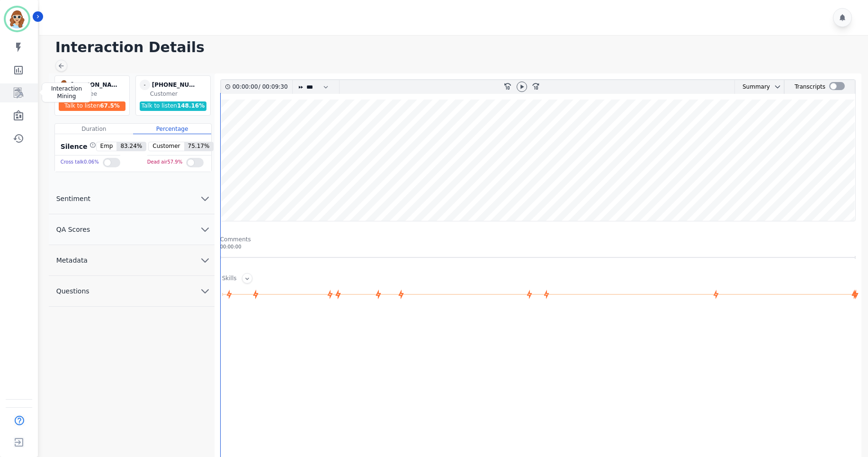  I want to click on button: Sentiment chevron down, so click(132, 198).